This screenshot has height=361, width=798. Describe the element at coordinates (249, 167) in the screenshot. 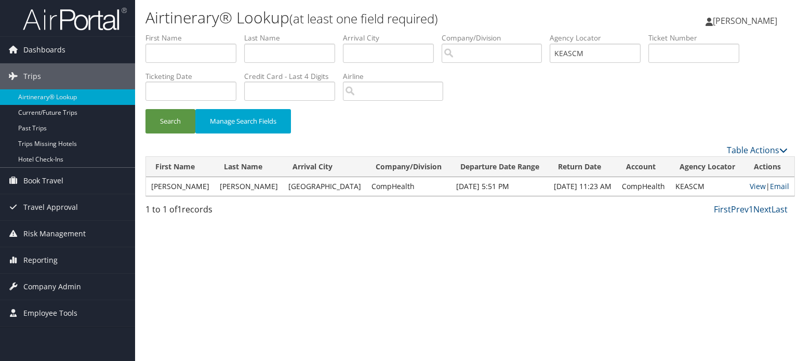

I see `th: Last Name: activate to sort column ascending` at that location.